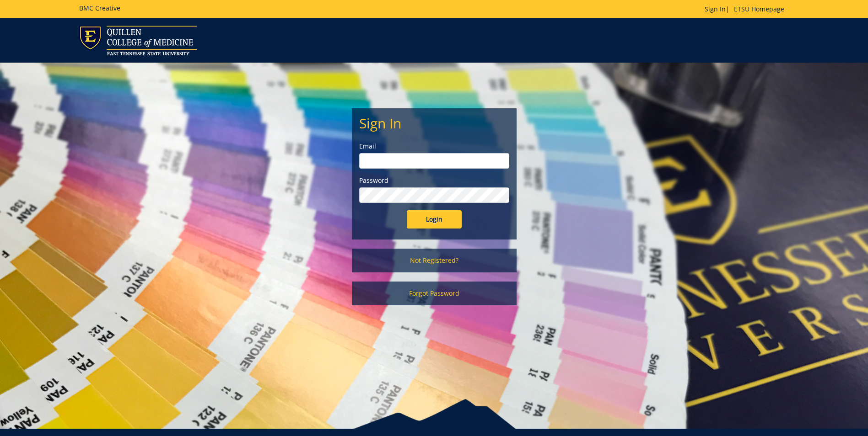  I want to click on a: Not Registered?, so click(434, 261).